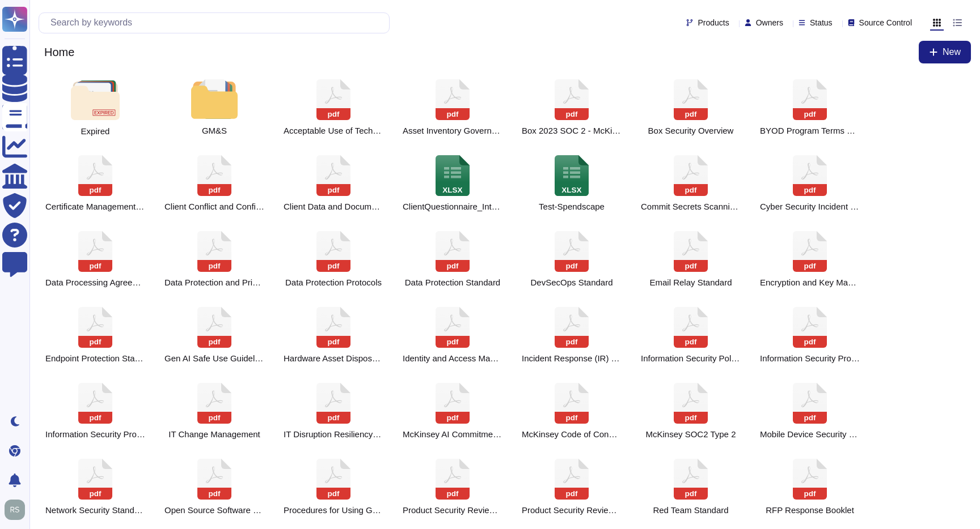 The height and width of the screenshot is (529, 980). I want to click on span: Red Team Standard.pdf, so click(690, 511).